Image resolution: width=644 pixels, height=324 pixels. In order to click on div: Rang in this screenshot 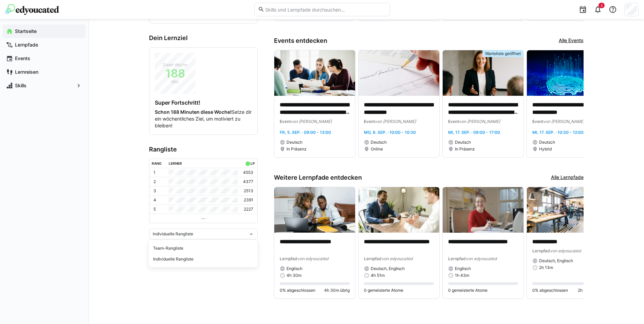, I will do `click(157, 164)`.